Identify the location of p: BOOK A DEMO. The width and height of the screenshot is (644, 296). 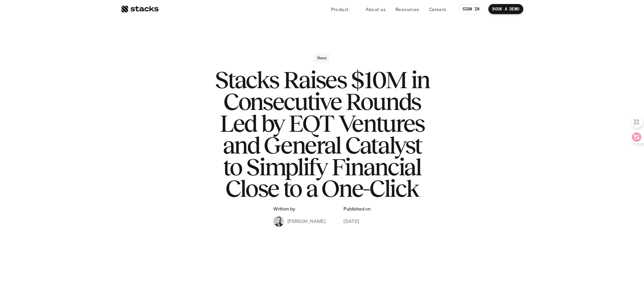
(506, 9).